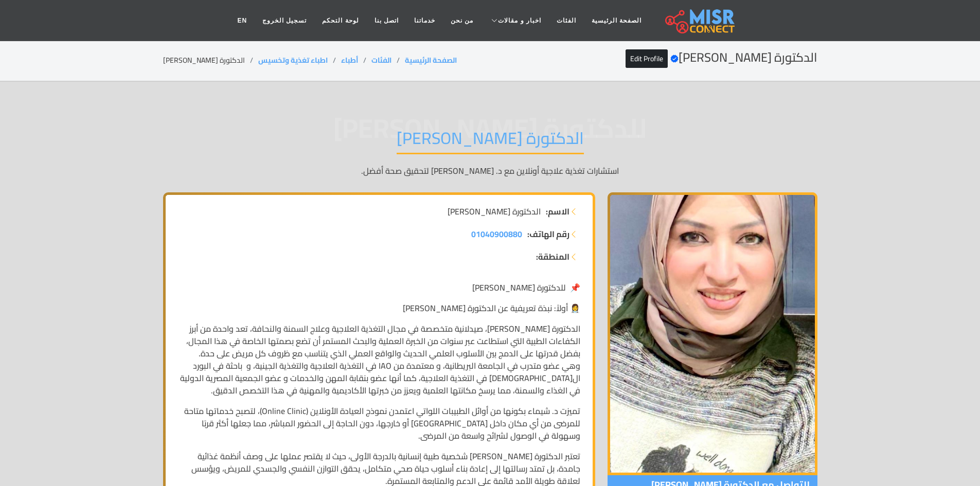 This screenshot has height=486, width=980. Describe the element at coordinates (553, 257) in the screenshot. I see `strong: المنطقة:` at that location.